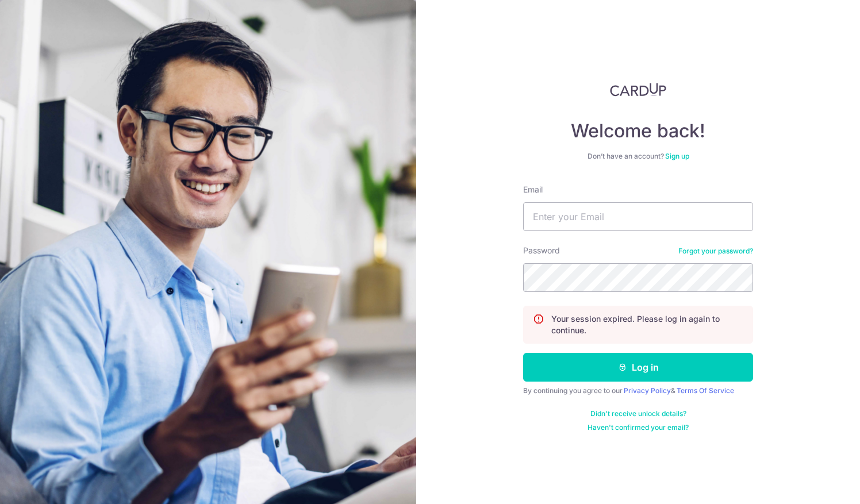 Image resolution: width=860 pixels, height=504 pixels. What do you see at coordinates (638, 217) in the screenshot?
I see `input: Enter your Email` at bounding box center [638, 217].